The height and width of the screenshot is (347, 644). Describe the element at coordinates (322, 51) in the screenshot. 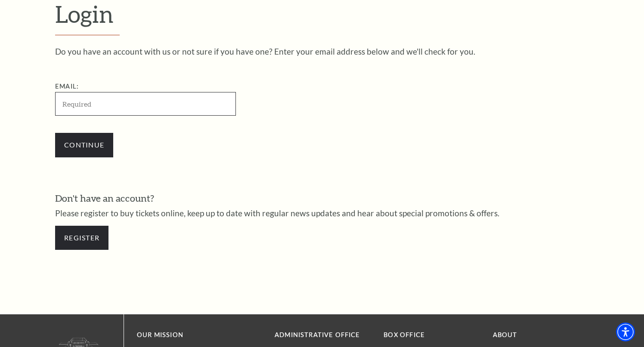

I see `p: Do you have an account with us or not sure if you have one? Enter your email address below and we...` at that location.